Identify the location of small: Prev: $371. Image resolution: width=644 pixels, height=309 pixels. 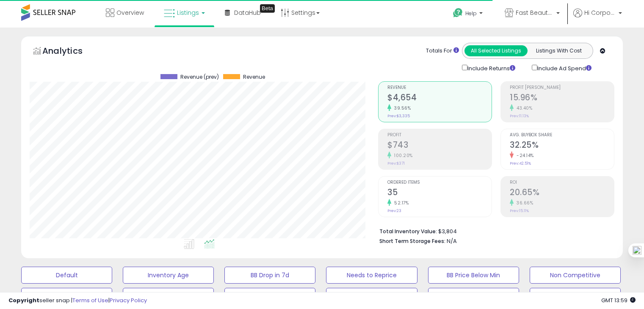
(396, 163).